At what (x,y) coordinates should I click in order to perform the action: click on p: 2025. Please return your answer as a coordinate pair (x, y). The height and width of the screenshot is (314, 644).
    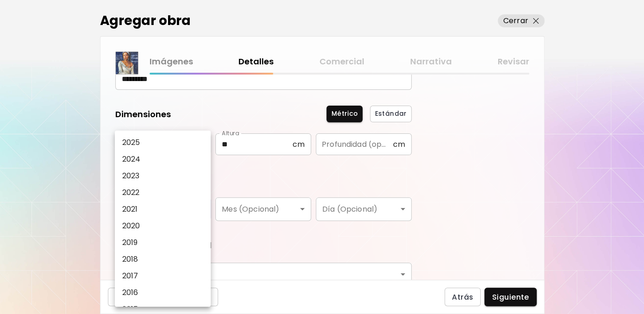
    Looking at the image, I should click on (131, 143).